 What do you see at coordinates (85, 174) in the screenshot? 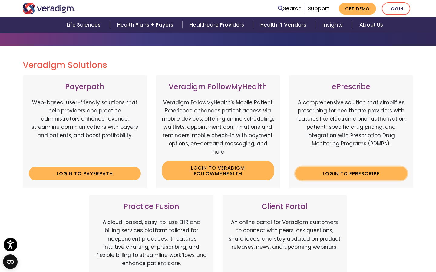
I see `a: Login to Payerpath` at bounding box center [85, 174].